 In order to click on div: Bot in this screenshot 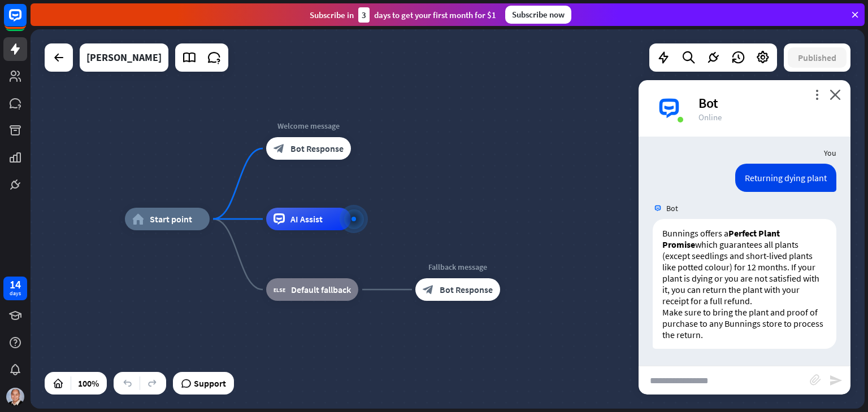, I will do `click(767, 103)`.